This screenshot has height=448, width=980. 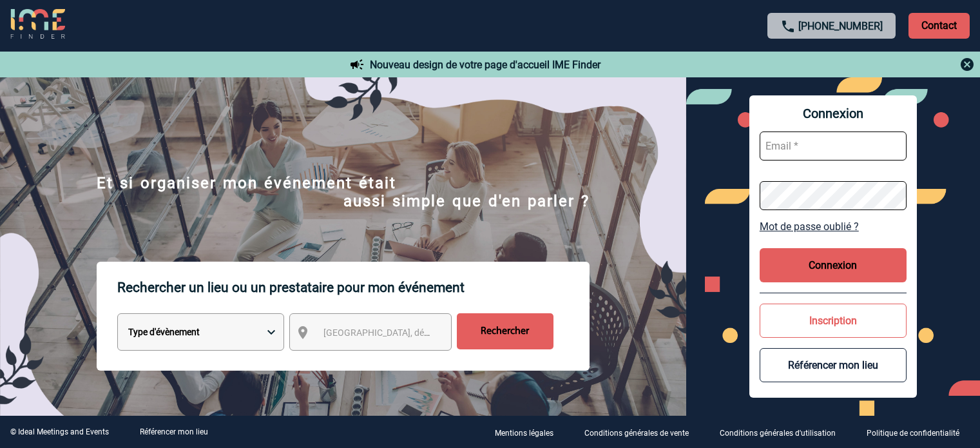 What do you see at coordinates (524, 433) in the screenshot?
I see `p: Mentions légales` at bounding box center [524, 433].